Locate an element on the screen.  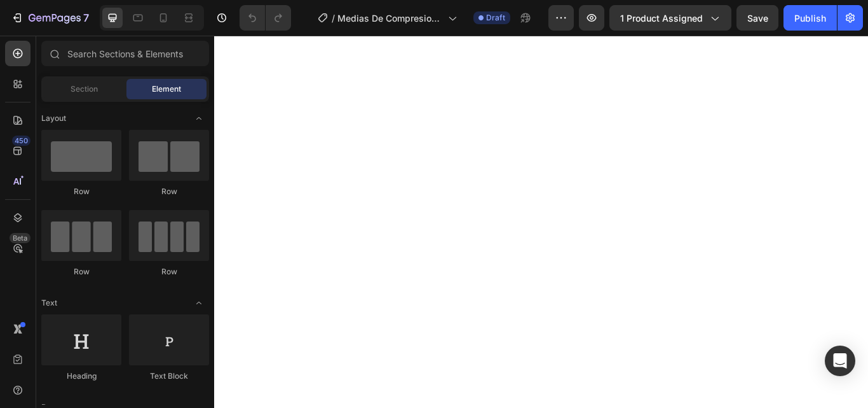
span: Medias De Compresion Anti Varices Cremallera is located at coordinates (390, 18).